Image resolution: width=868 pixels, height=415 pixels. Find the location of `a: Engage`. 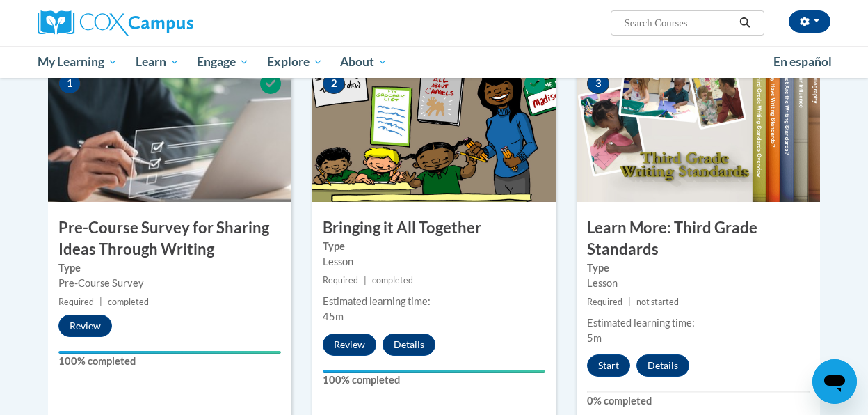

a: Engage is located at coordinates (223, 62).